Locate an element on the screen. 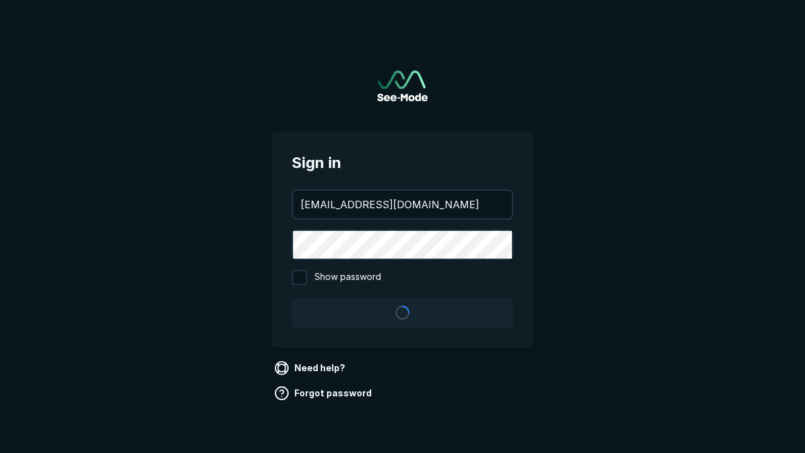 The height and width of the screenshot is (453, 805). img: See-Mode Logo is located at coordinates (403, 86).